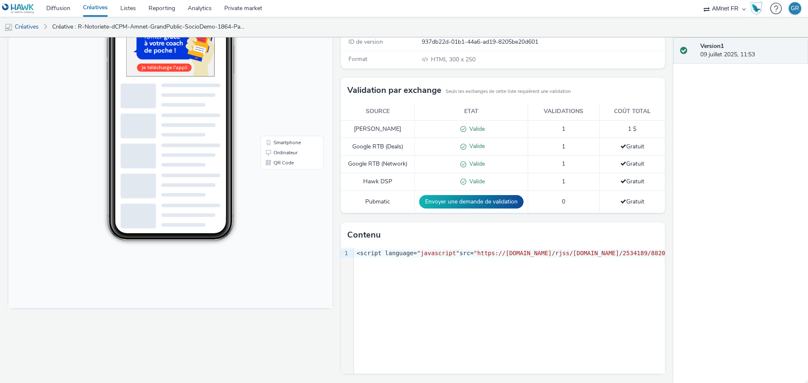 Image resolution: width=808 pixels, height=383 pixels. Describe the element at coordinates (440, 59) in the screenshot. I see `span: HTML` at that location.